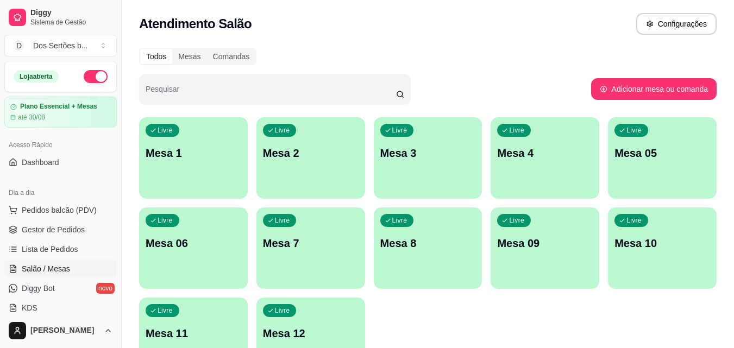  Describe the element at coordinates (193, 158) in the screenshot. I see `button: LivreMesa 1` at that location.